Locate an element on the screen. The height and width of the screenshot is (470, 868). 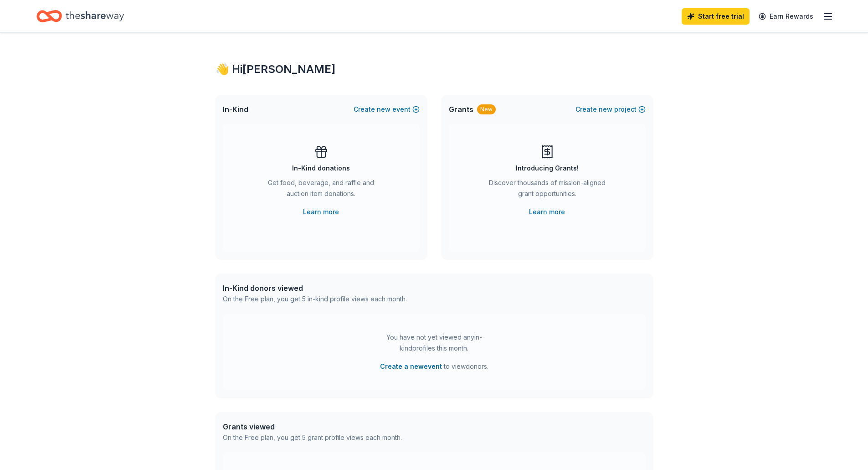
span: to view donors . is located at coordinates (434, 366).